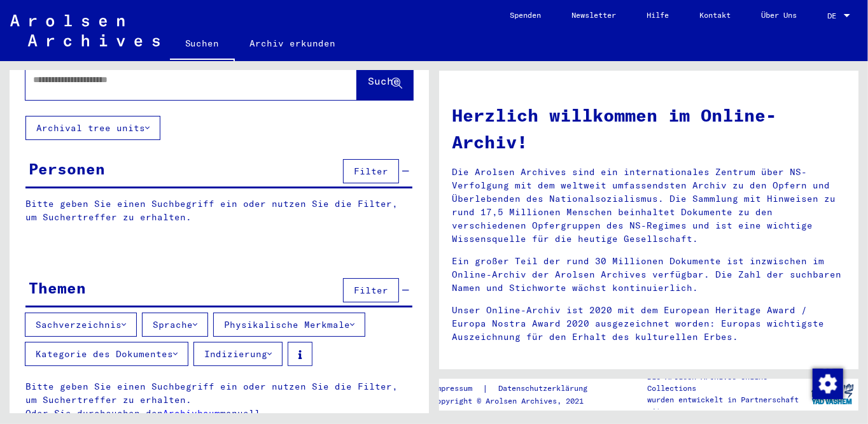 This screenshot has width=868, height=424. Describe the element at coordinates (58, 288) in the screenshot. I see `div: Themen` at that location.